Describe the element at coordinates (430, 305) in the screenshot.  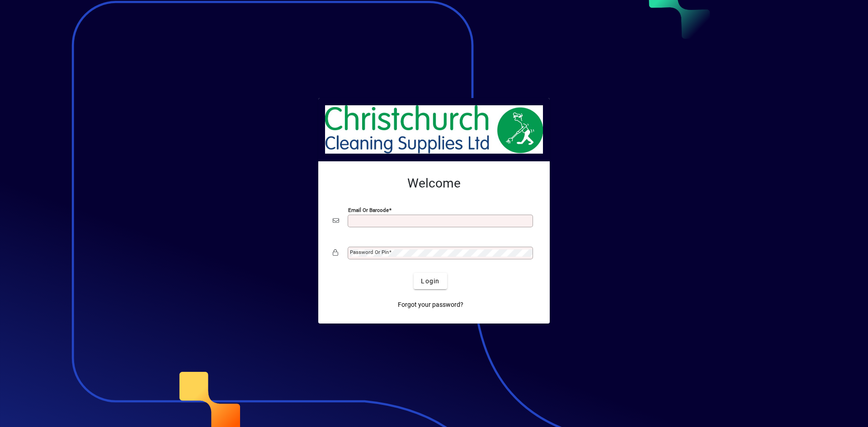
I see `span: Forgot your password?` at that location.